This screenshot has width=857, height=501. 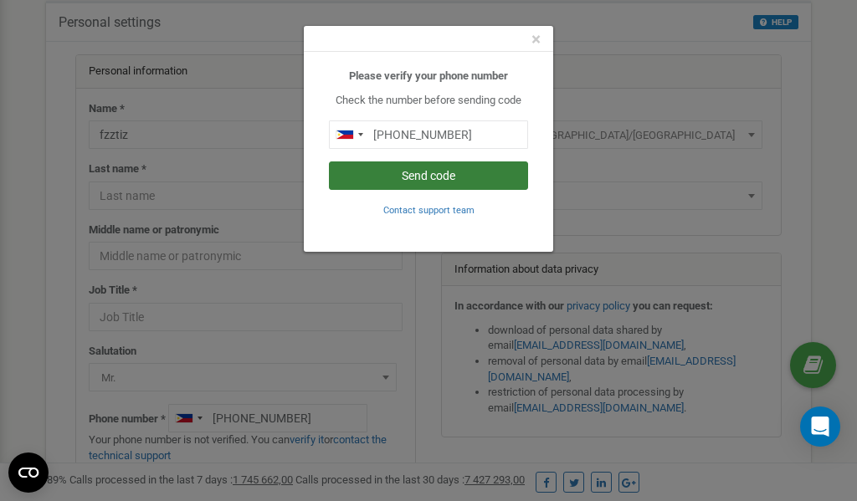 What do you see at coordinates (429, 75) in the screenshot?
I see `b: Please verify your phone number` at bounding box center [429, 75].